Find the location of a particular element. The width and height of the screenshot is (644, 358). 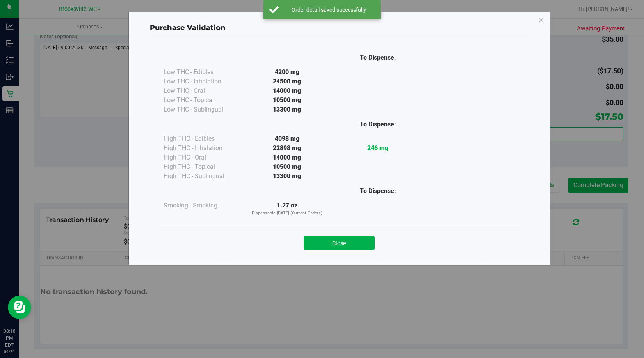

strong: 246 mg is located at coordinates (378, 148).